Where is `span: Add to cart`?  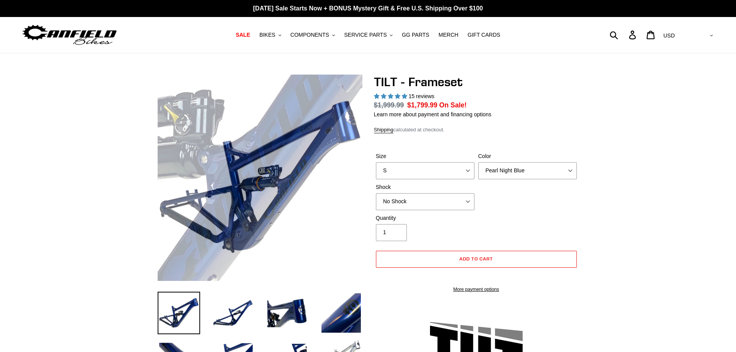 span: Add to cart is located at coordinates (476, 258).